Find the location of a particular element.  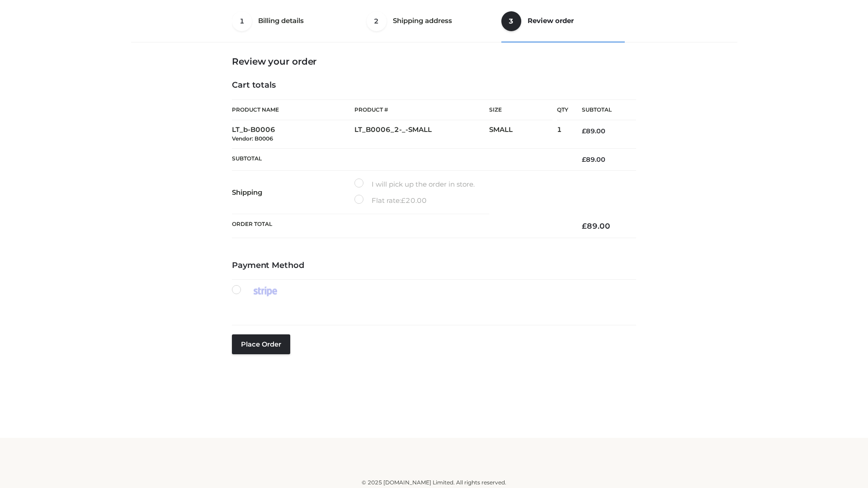

button: Place order is located at coordinates (261, 345).